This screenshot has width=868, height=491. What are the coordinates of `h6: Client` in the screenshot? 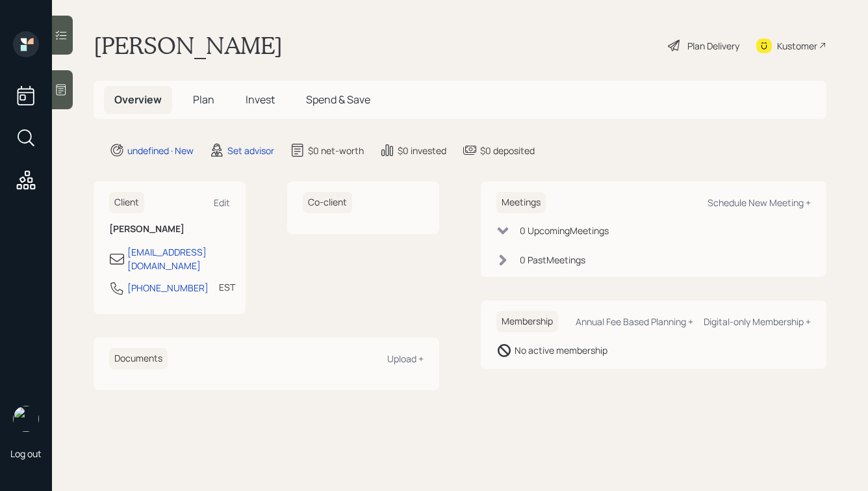 It's located at (127, 202).